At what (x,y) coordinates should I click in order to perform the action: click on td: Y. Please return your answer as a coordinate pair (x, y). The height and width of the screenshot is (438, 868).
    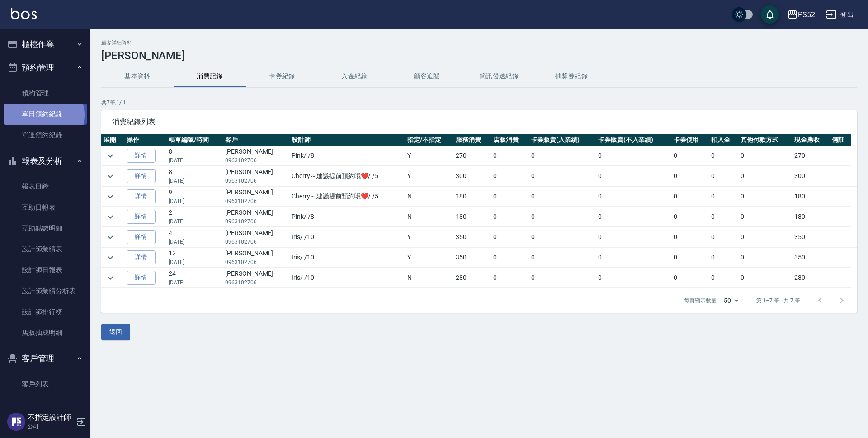
    Looking at the image, I should click on (429, 176).